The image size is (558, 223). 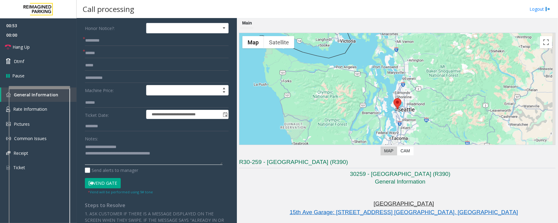 I want to click on label: Send alerts to manager, so click(x=111, y=170).